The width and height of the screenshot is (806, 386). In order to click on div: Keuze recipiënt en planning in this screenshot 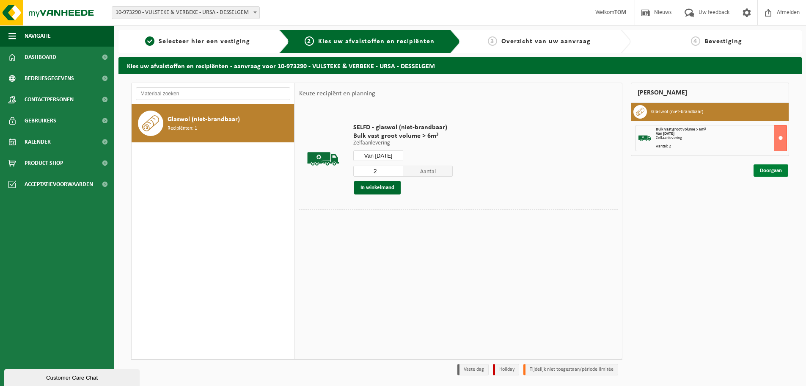, I will do `click(337, 94)`.